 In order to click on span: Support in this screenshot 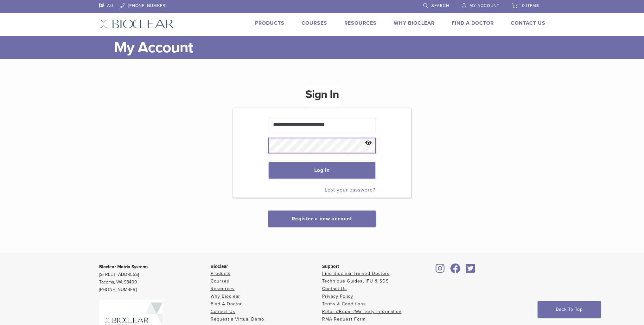, I will do `click(331, 266)`.